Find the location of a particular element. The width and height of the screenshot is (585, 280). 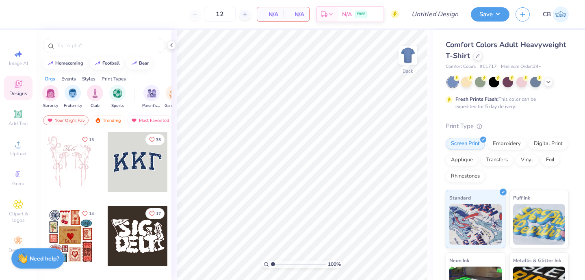

div: filter for Game Day is located at coordinates (174, 97).